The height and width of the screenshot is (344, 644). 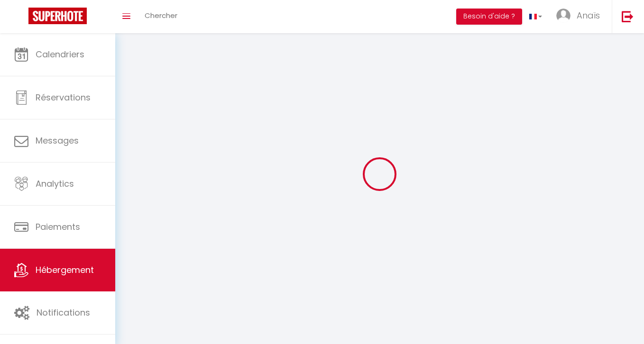 I want to click on button: Besoin d'aide ?, so click(x=489, y=17).